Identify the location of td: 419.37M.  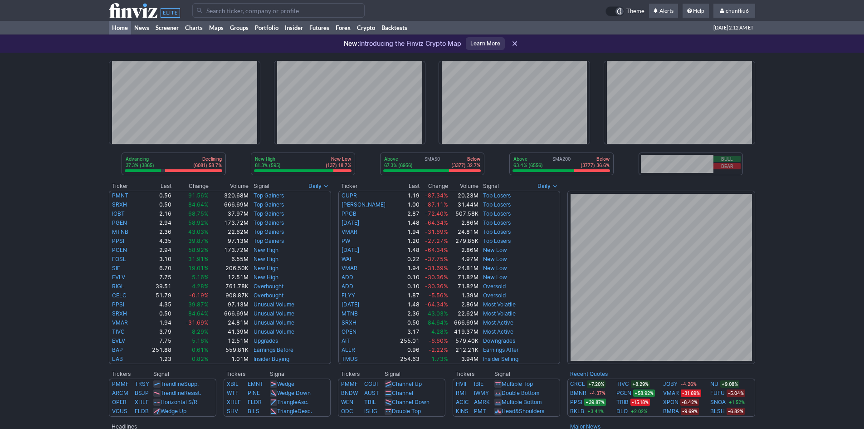
(464, 332).